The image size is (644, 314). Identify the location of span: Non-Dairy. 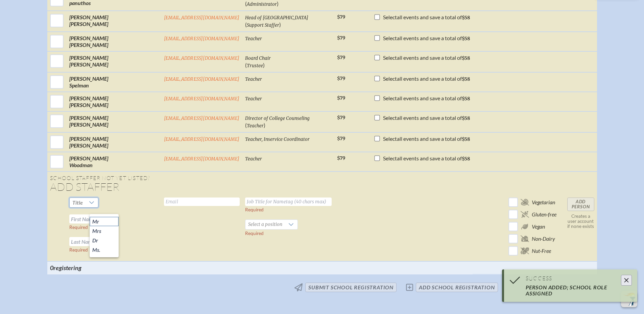
(543, 239).